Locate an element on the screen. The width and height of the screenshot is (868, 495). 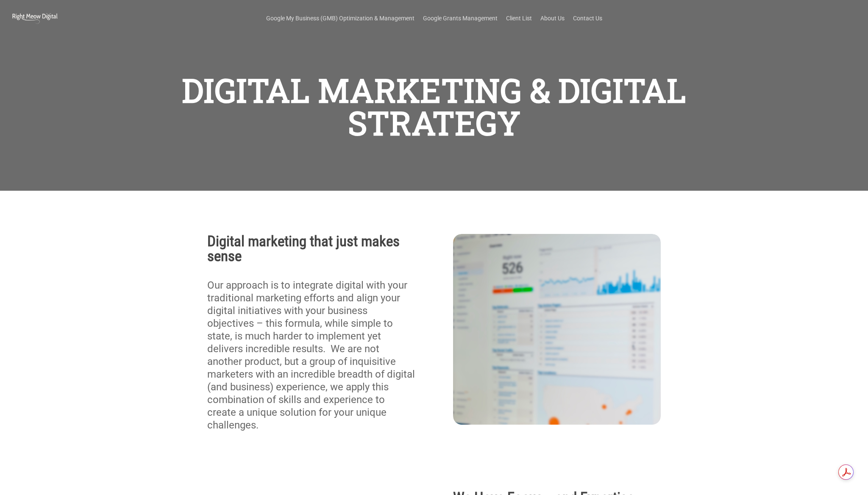
a: Contact Us is located at coordinates (587, 18).